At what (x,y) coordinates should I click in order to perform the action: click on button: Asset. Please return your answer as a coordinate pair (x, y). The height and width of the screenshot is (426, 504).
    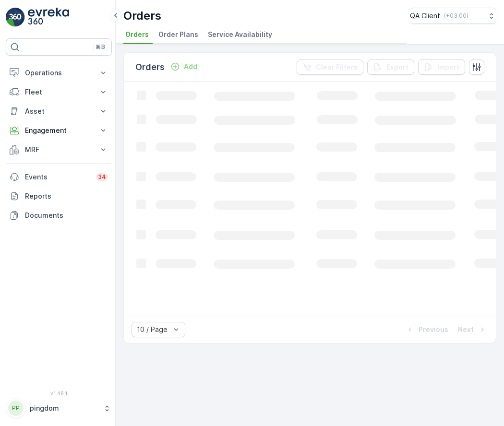
    Looking at the image, I should click on (59, 111).